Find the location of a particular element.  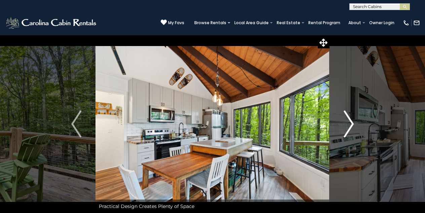

button: Previous is located at coordinates (76, 124).